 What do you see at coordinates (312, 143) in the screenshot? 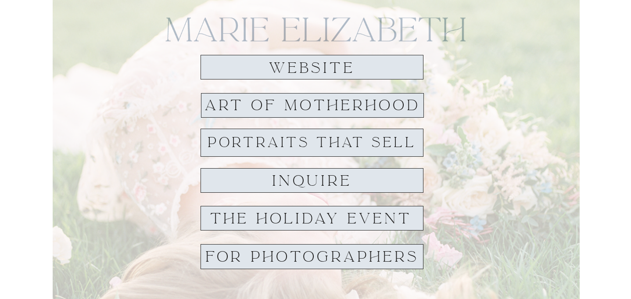
I see `h1: PORTRAITS THAT SELL` at bounding box center [312, 143].